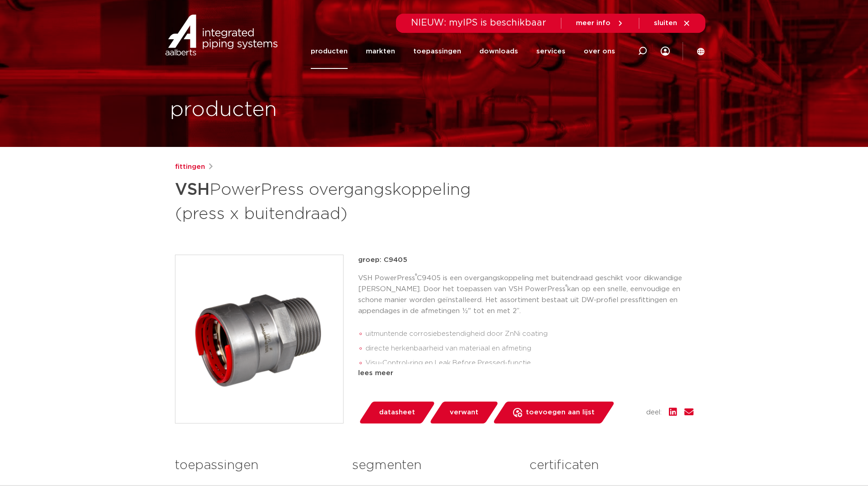 Image resolution: width=868 pixels, height=486 pixels. Describe the element at coordinates (551, 51) in the screenshot. I see `a: services` at that location.